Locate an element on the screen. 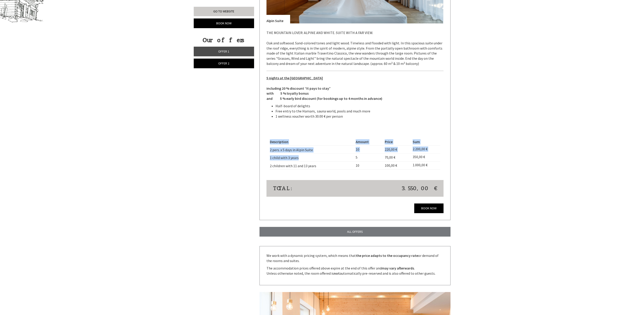 The width and height of the screenshot is (644, 315). strong: may vary afterwards is located at coordinates (398, 268).